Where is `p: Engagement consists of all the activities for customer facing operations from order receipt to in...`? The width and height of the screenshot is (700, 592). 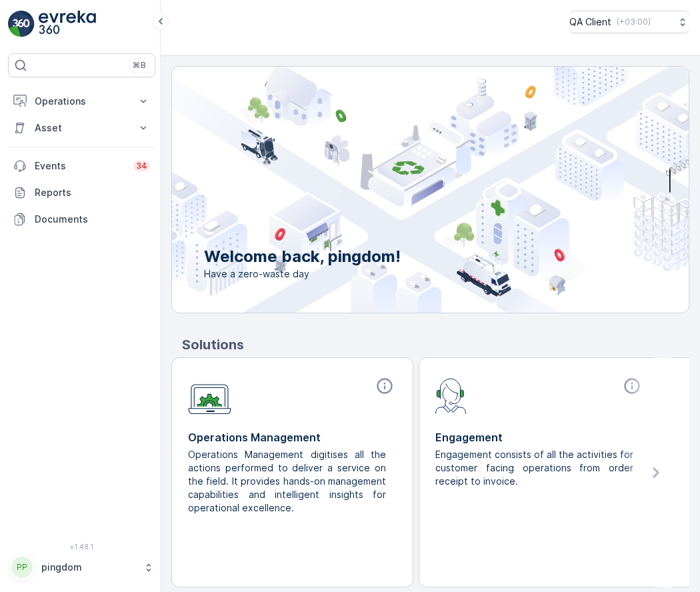 p: Engagement consists of all the activities for customer facing operations from order receipt to in... is located at coordinates (534, 468).